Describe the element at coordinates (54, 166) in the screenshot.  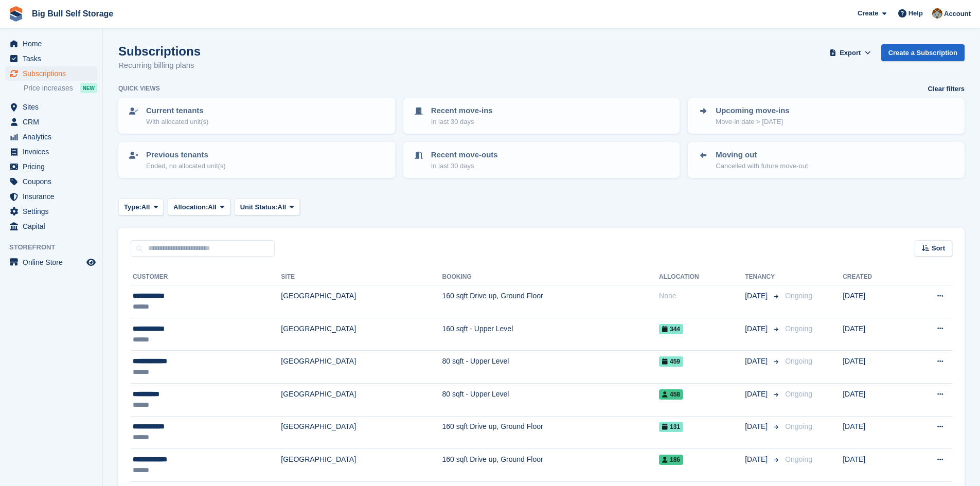
I see `span: Pricing` at that location.